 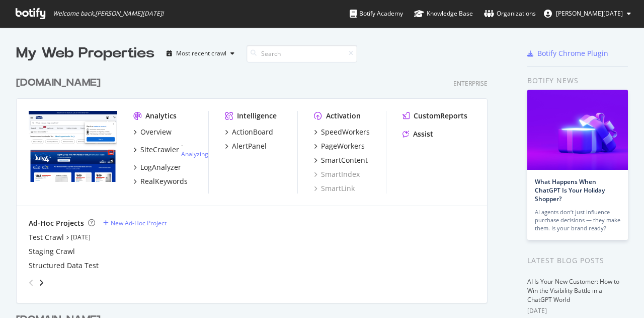 What do you see at coordinates (577, 220) in the screenshot?
I see `div: AI agents don’t just influence purchase decisions — they make them. Is your brand ready?` at bounding box center [577, 220].